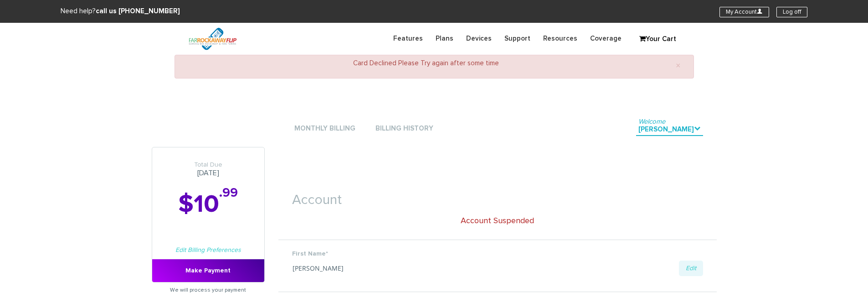  What do you see at coordinates (605, 39) in the screenshot?
I see `a: Coverage` at bounding box center [605, 39].